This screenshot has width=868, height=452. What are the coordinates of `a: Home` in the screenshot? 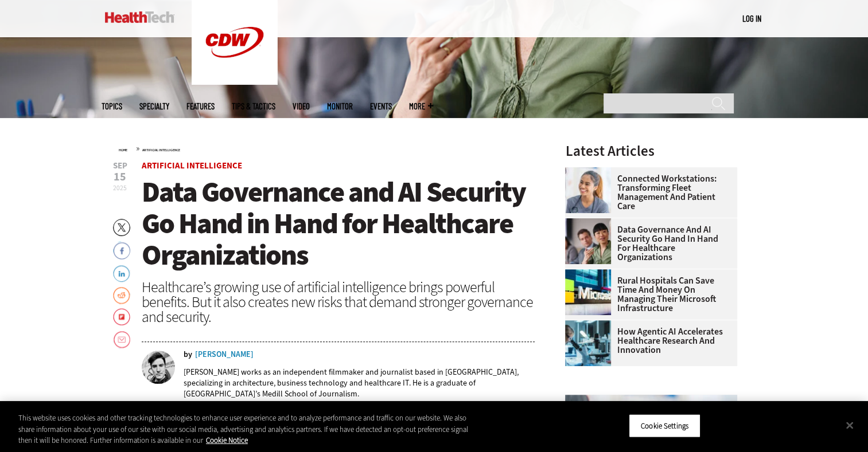 It's located at (123, 150).